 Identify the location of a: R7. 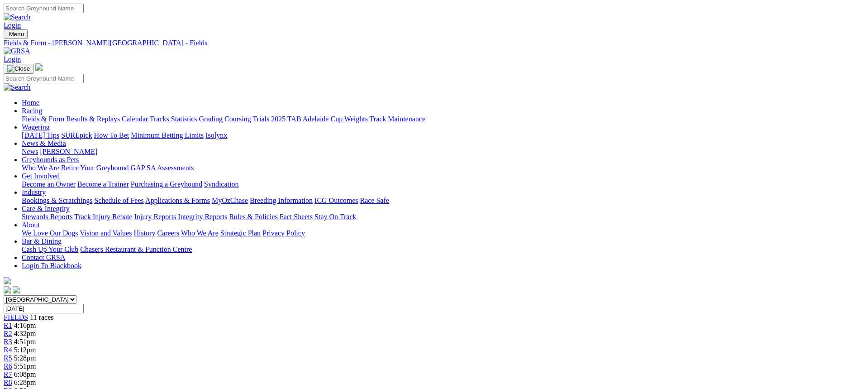
(8, 374).